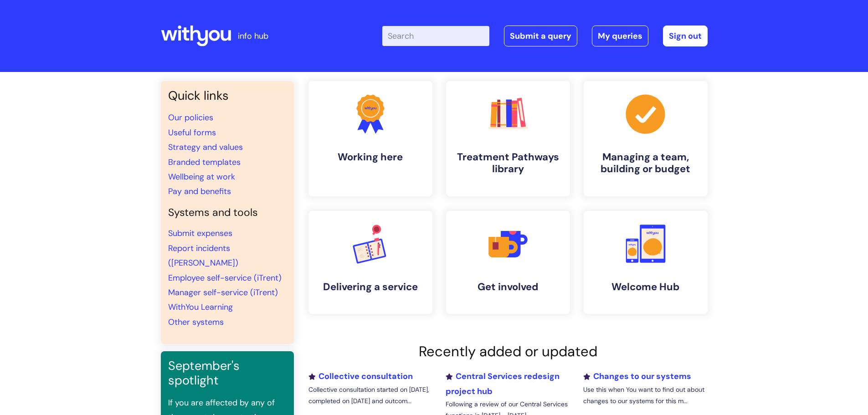 The width and height of the screenshot is (868, 415). I want to click on a: Submit expenses, so click(200, 233).